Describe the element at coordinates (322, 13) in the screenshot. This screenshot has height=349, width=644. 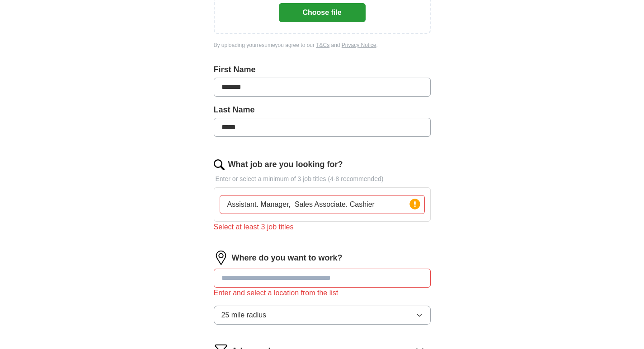
I see `button: Choose file` at that location.